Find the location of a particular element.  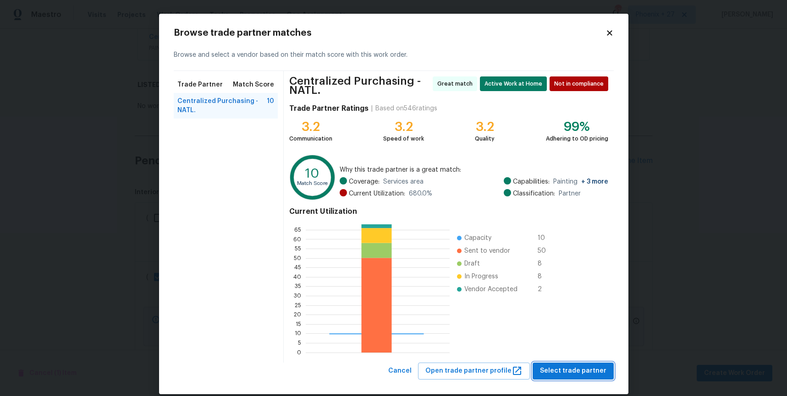

button: Open trade partner profile is located at coordinates (474, 371).